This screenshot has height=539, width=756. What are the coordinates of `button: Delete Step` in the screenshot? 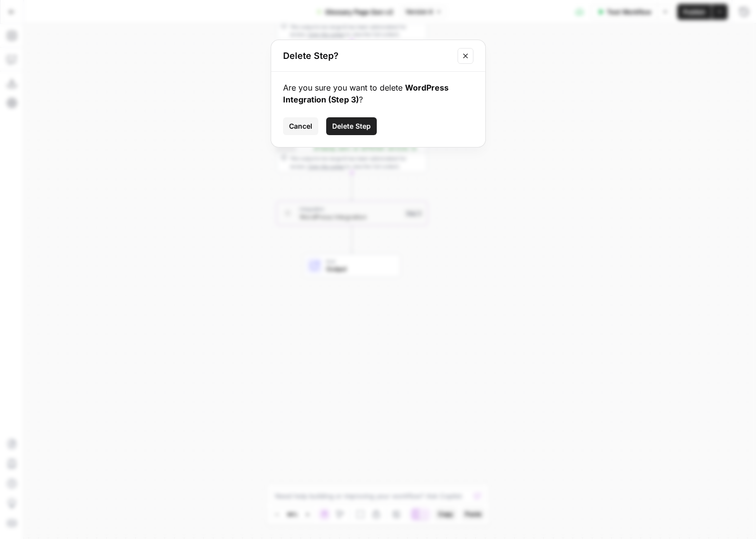 It's located at (351, 126).